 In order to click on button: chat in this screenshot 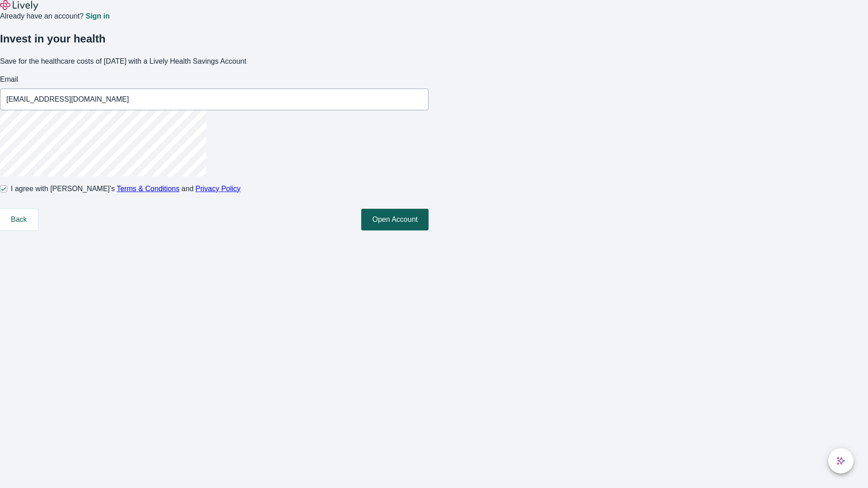, I will do `click(841, 461)`.